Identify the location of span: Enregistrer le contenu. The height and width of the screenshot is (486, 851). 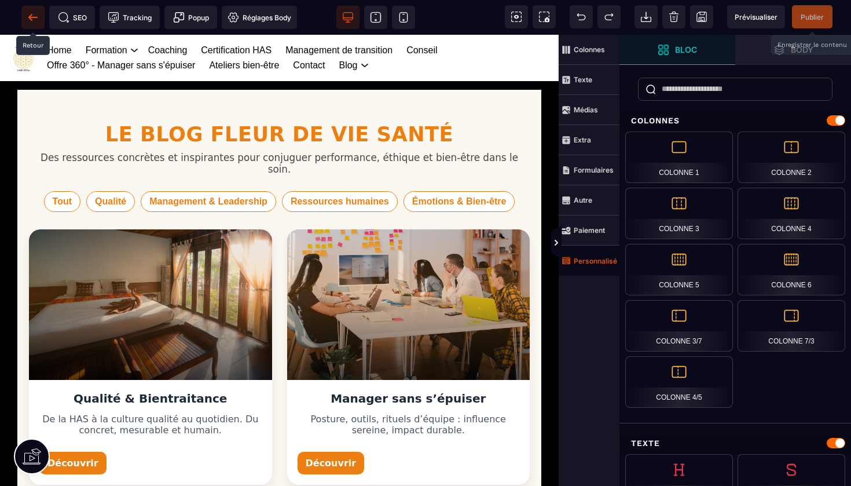
(812, 17).